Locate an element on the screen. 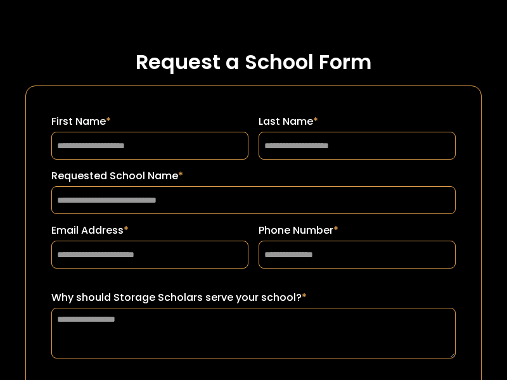 This screenshot has width=507, height=380. label: Why should Storage Scholars serve your school? is located at coordinates (253, 298).